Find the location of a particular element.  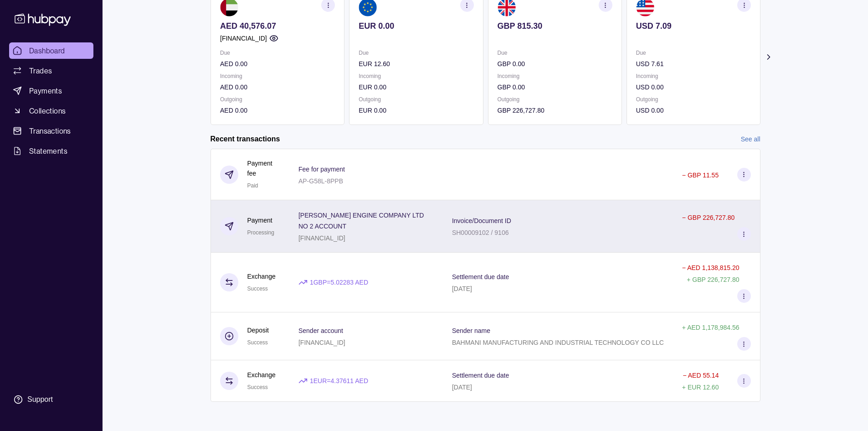

a: Statements is located at coordinates (51, 151).